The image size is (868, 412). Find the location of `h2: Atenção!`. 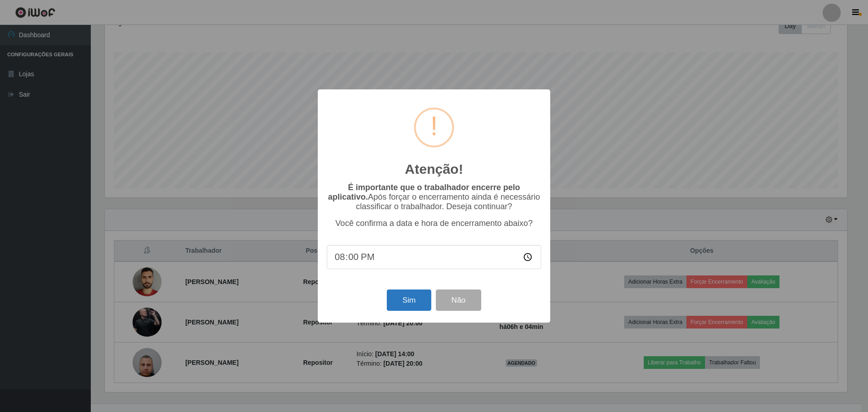

h2: Atenção! is located at coordinates (434, 169).